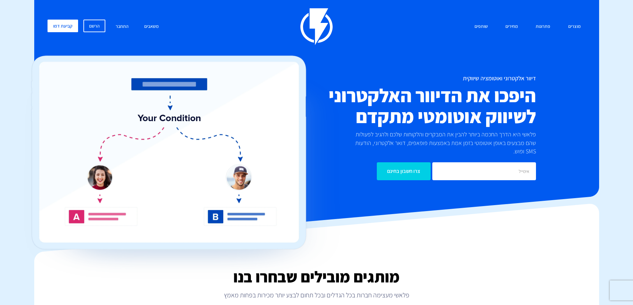 This screenshot has width=633, height=305. Describe the element at coordinates (484, 171) in the screenshot. I see `input: אימייל` at that location.